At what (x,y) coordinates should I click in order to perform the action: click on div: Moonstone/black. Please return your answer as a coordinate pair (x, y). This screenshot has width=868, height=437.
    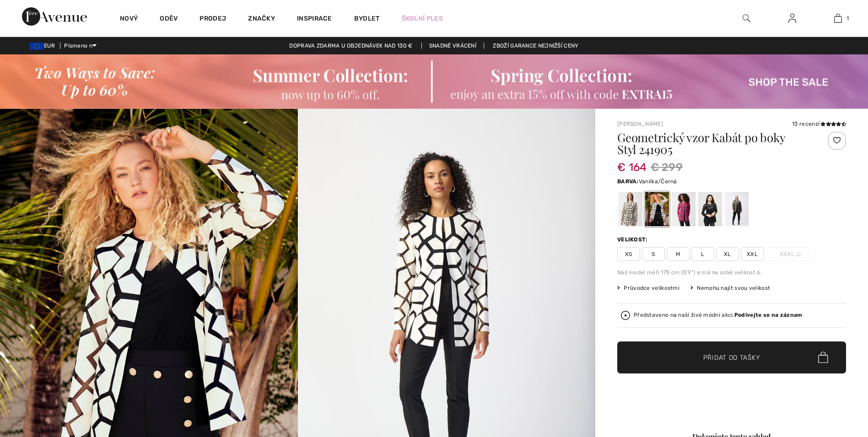
    Looking at the image, I should click on (631, 209).